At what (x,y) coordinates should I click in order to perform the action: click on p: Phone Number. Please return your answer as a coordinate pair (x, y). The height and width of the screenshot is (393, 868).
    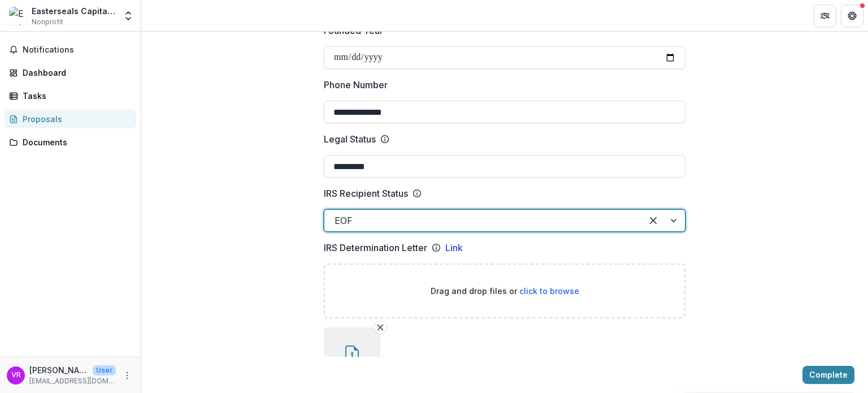
    Looking at the image, I should click on (355, 85).